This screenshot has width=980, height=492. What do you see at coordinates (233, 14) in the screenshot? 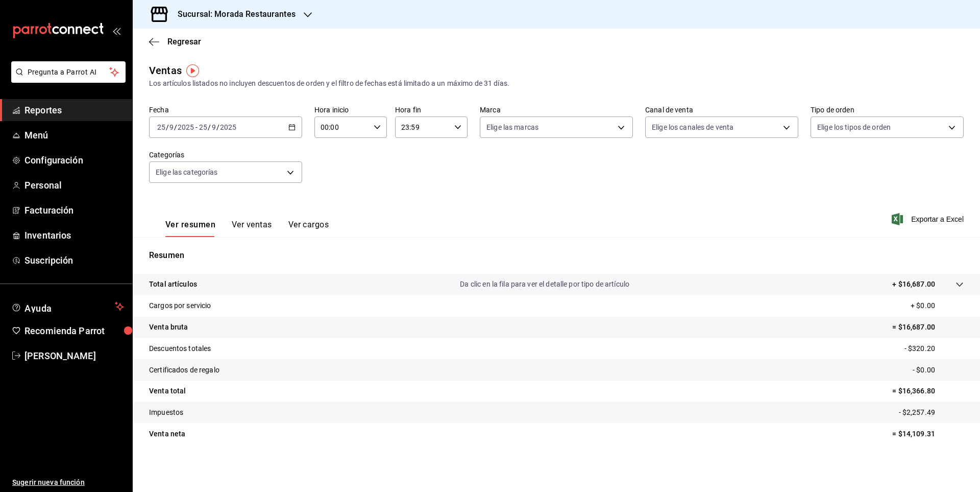
I see `h3: Sucursal: Morada Restaurantes` at bounding box center [233, 14].